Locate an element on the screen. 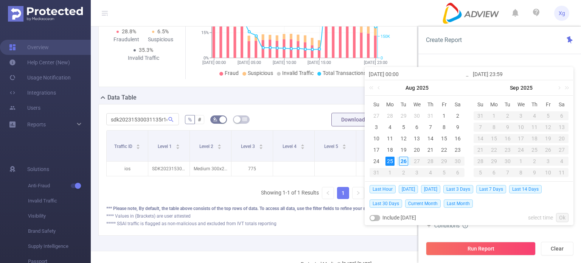 This screenshot has height=263, width=581. td: September 24, 2025 is located at coordinates (522, 150).